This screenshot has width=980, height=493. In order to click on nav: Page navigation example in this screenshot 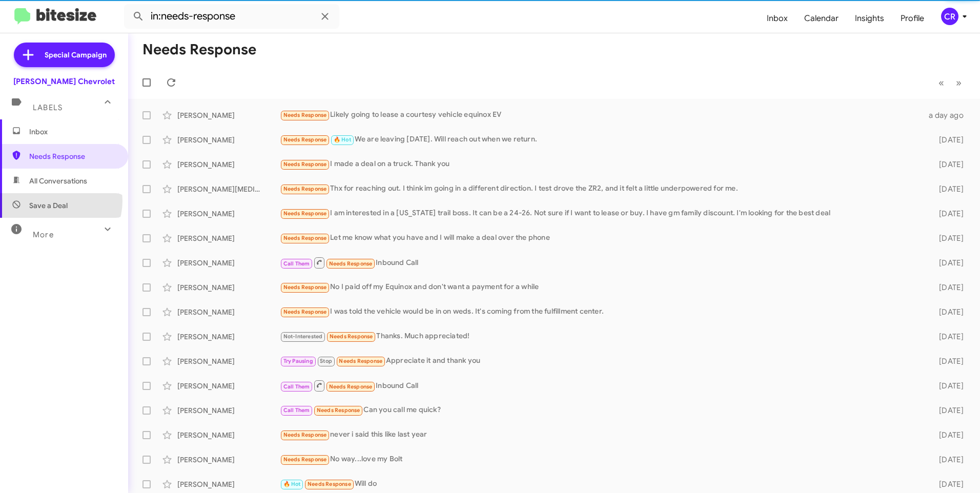, I will do `click(950, 83)`.